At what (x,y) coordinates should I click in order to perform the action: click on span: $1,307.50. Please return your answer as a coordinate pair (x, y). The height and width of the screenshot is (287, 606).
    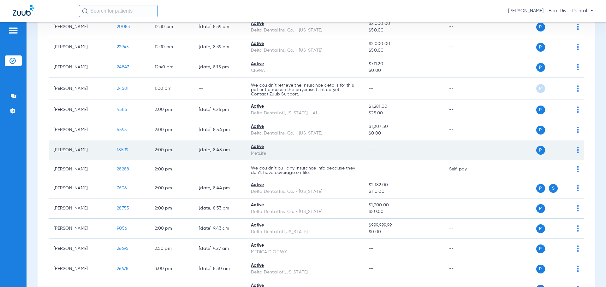
    Looking at the image, I should click on (404, 127).